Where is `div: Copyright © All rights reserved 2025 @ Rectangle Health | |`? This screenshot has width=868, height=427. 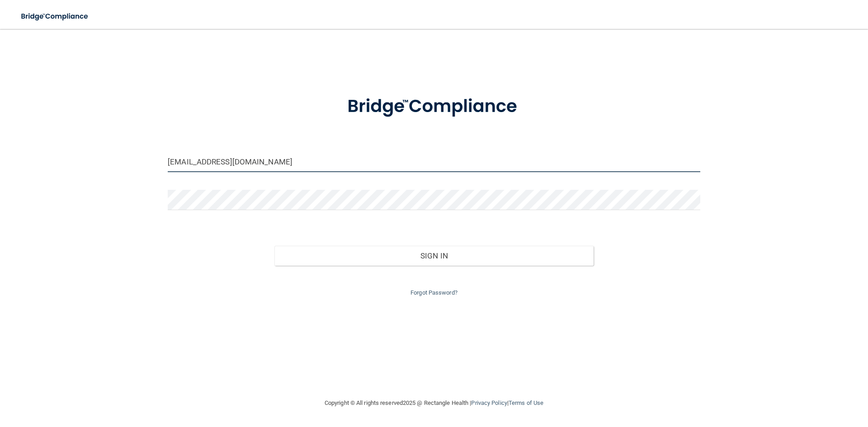
div: Copyright © All rights reserved 2025 @ Rectangle Health | | is located at coordinates (434, 403).